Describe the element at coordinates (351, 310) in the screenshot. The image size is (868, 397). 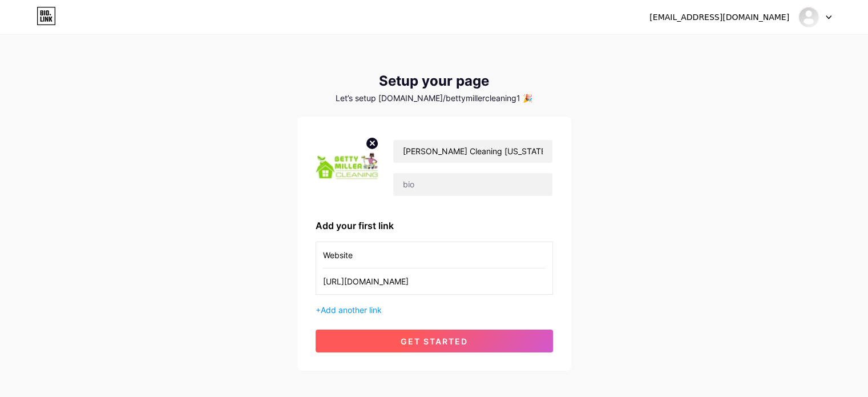
I see `span: Add another link` at that location.